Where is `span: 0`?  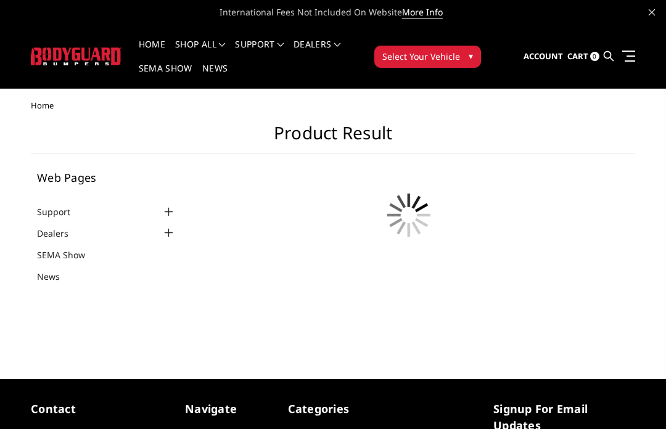
span: 0 is located at coordinates (594, 56).